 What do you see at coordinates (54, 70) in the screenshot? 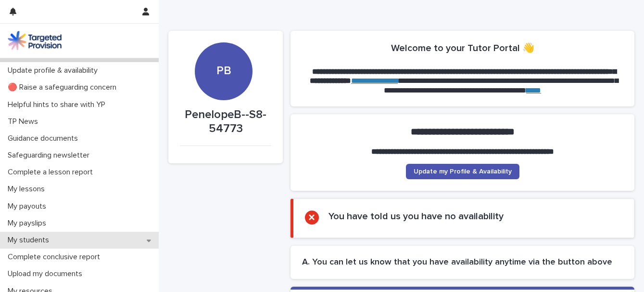
I see `p: Update profile & availability` at bounding box center [54, 70].